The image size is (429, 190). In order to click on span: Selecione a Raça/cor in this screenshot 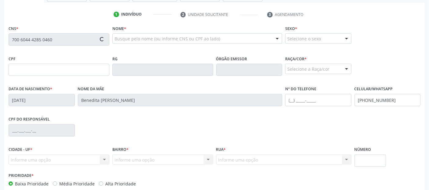, I will do `click(308, 69)`.